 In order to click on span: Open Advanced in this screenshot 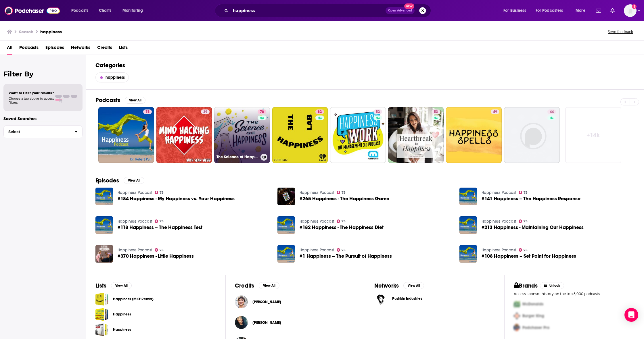, I will do `click(400, 11)`.